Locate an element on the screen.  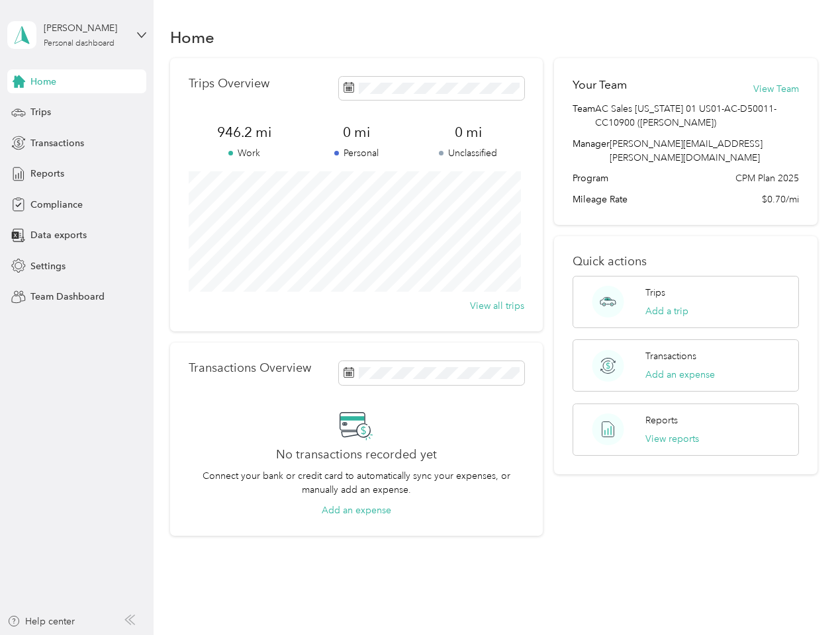
span: Data exports is located at coordinates (59, 234).